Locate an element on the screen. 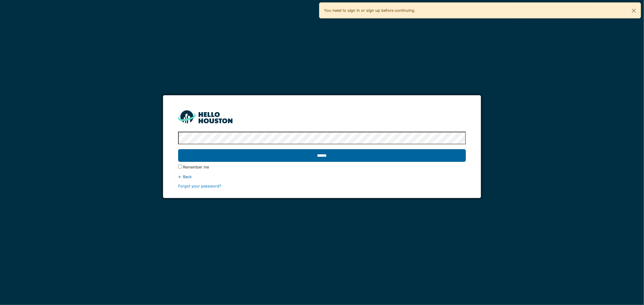 Image resolution: width=644 pixels, height=305 pixels. a: Forgot your password? is located at coordinates (200, 186).